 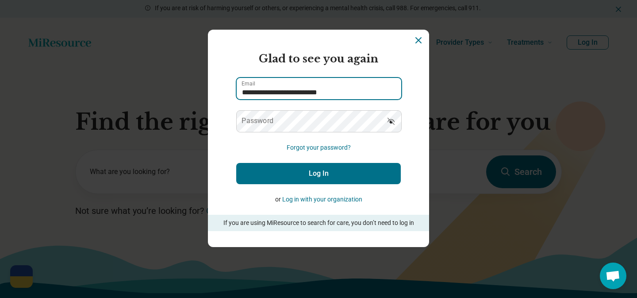 What do you see at coordinates (319, 147) in the screenshot?
I see `button: Forgot your password?` at bounding box center [319, 147].